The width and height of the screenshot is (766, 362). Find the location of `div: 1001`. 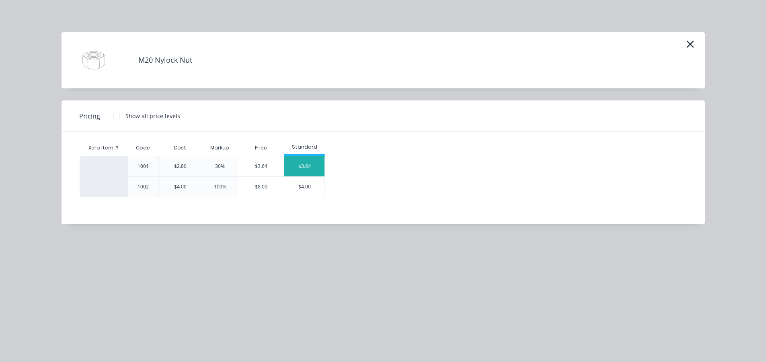

div: 1001 is located at coordinates (143, 166).